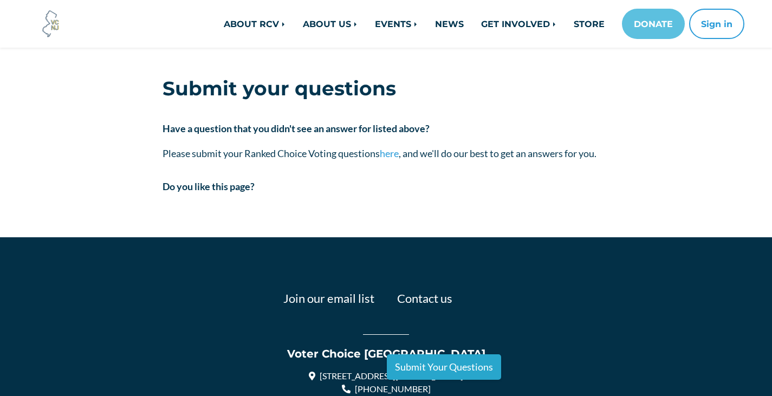 Image resolution: width=772 pixels, height=396 pixels. What do you see at coordinates (208, 186) in the screenshot?
I see `strong: Do you like this page?` at bounding box center [208, 186].